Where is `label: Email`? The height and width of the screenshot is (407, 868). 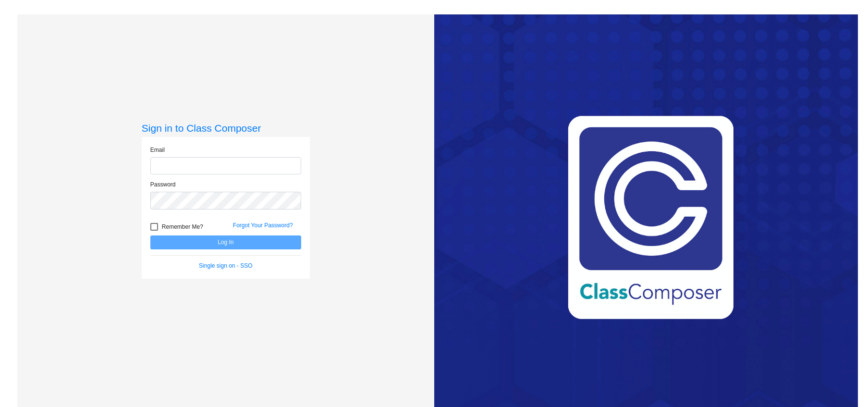
label: Email is located at coordinates (158, 150).